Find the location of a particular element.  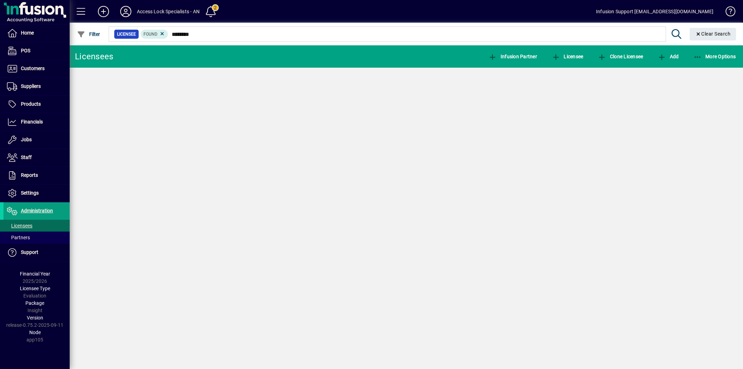

button: Clone Licensee is located at coordinates (620, 56).